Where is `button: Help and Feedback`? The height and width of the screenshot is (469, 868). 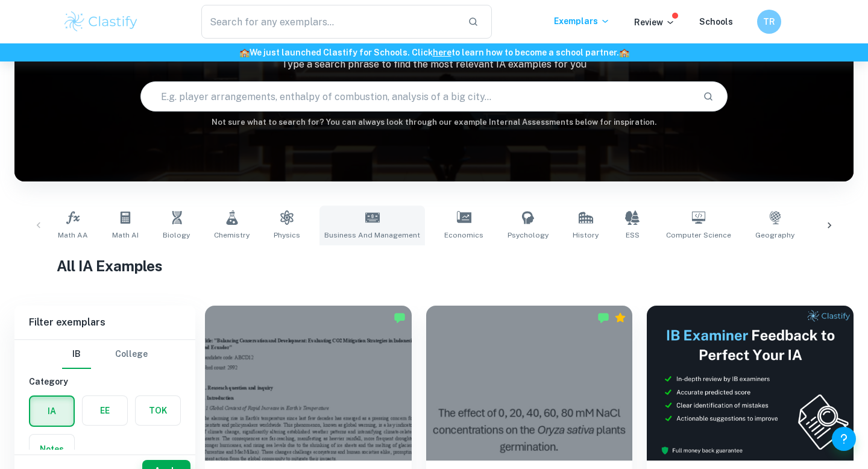 button: Help and Feedback is located at coordinates (844, 439).